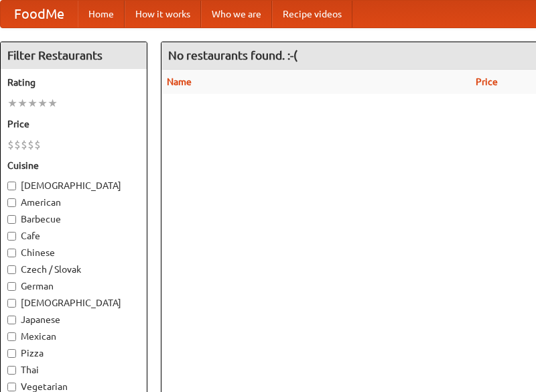  I want to click on a: How it works, so click(163, 14).